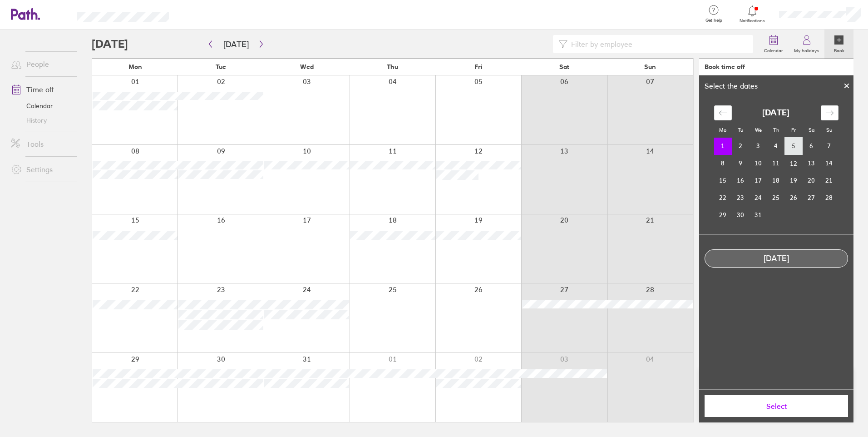 This screenshot has height=437, width=868. What do you see at coordinates (776, 166) in the screenshot?
I see `div: Calendar` at bounding box center [776, 166].